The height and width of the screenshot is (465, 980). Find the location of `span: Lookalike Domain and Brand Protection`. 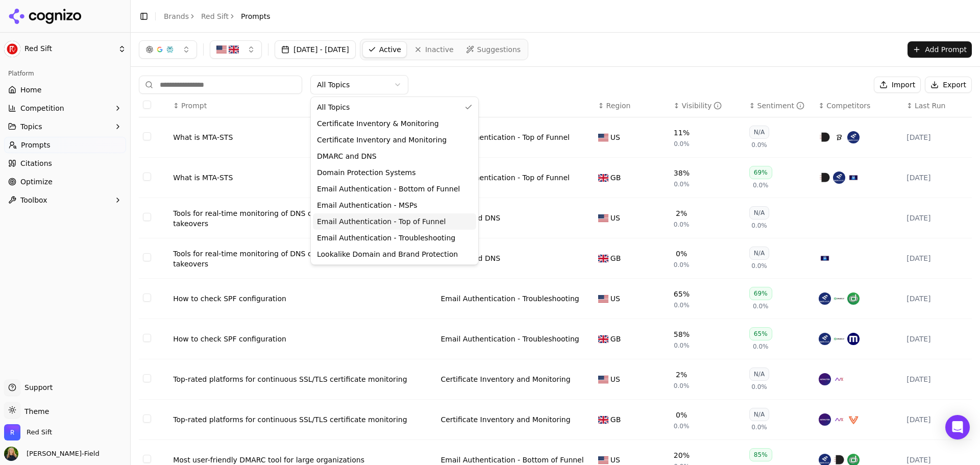

span: Lookalike Domain and Brand Protection is located at coordinates (387, 254).